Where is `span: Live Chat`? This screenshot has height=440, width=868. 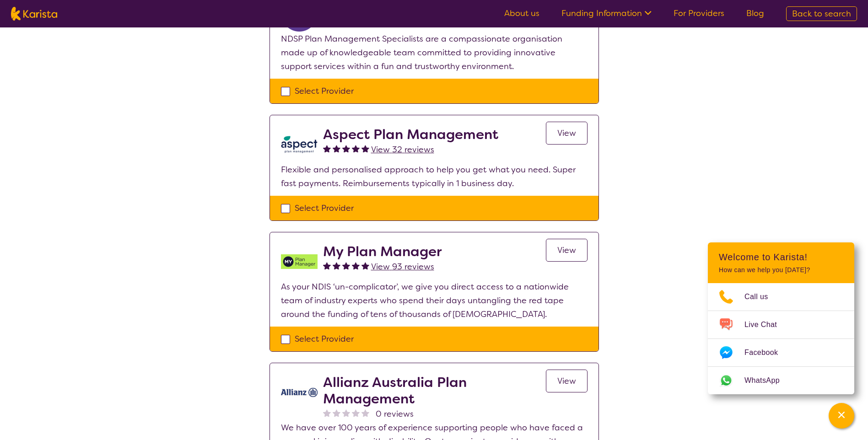
span: Live Chat is located at coordinates (765, 325).